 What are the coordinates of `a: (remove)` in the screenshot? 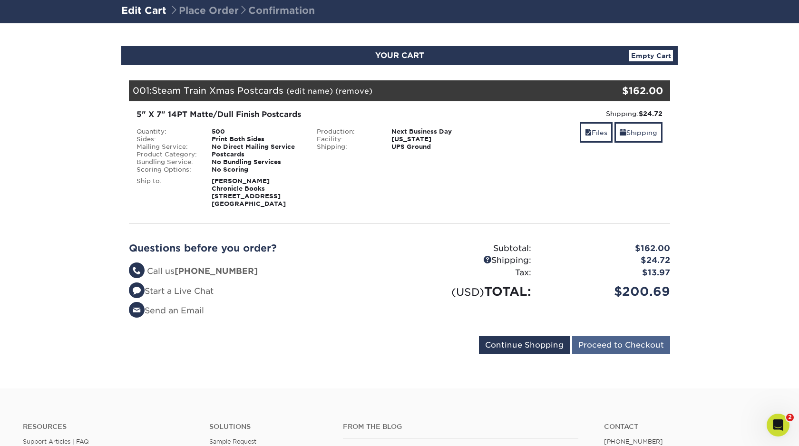 It's located at (354, 91).